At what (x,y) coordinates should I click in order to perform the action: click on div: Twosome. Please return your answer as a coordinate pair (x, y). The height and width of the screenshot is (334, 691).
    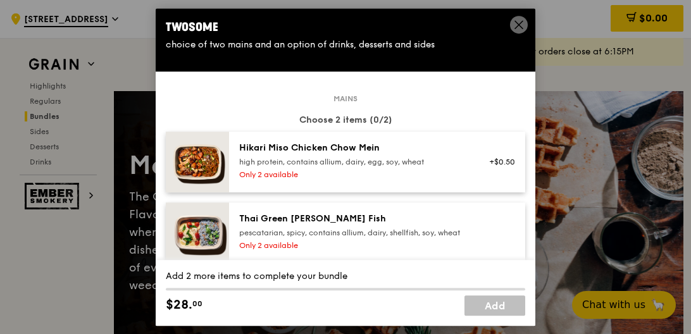
    Looking at the image, I should click on (345, 27).